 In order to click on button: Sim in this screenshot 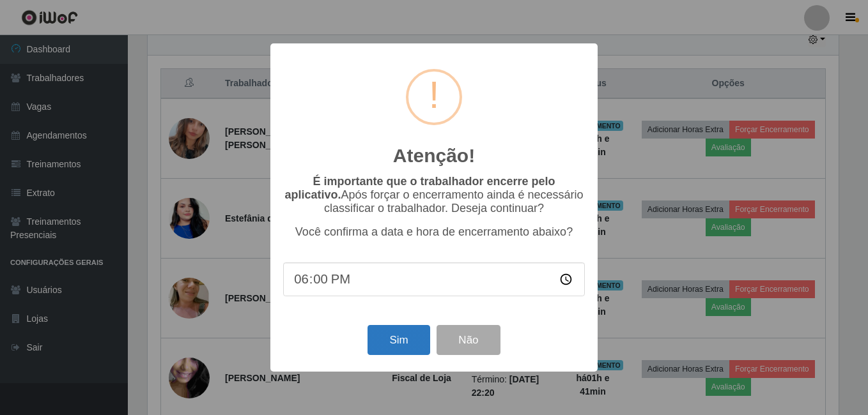, I will do `click(398, 340)`.